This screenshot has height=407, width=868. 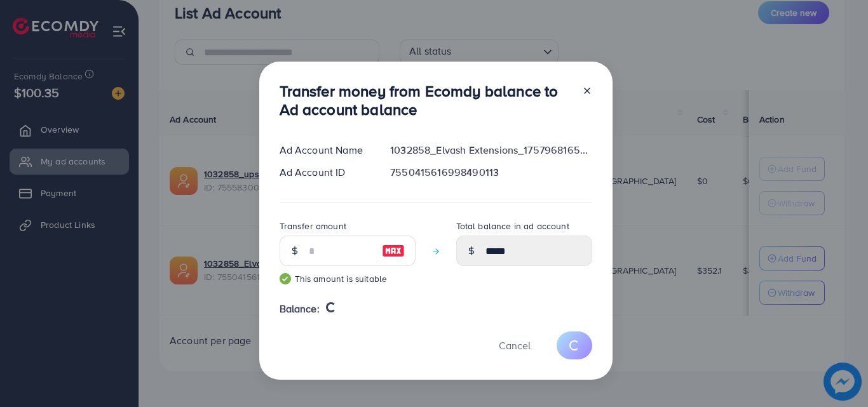 I want to click on div: 7550415616998490113, so click(x=491, y=172).